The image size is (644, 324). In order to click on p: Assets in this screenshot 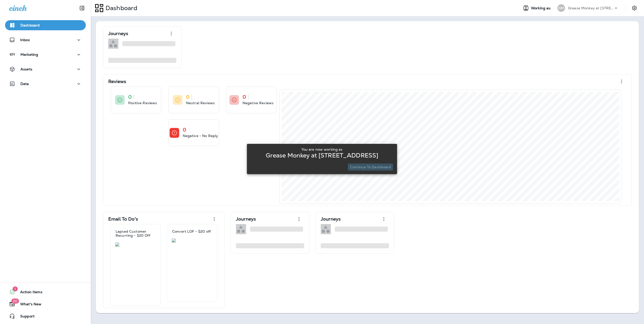, I will do `click(26, 69)`.